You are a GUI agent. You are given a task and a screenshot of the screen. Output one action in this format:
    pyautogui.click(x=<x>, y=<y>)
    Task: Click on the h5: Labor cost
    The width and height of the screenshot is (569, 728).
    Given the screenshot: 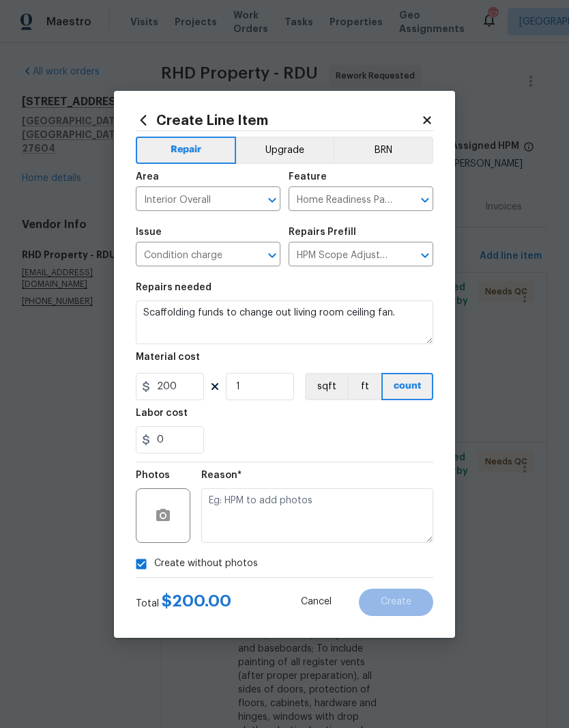 What is the action you would take?
    pyautogui.click(x=161, y=413)
    